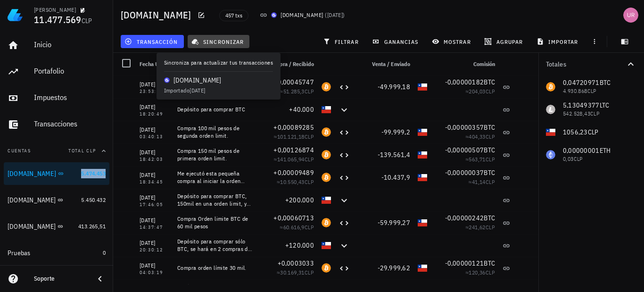 This screenshot has width=644, height=292. I want to click on div: 03:40:13, so click(155, 137).